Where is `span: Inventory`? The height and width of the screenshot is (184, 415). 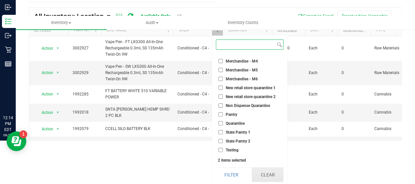 span: Inventory is located at coordinates (61, 23).